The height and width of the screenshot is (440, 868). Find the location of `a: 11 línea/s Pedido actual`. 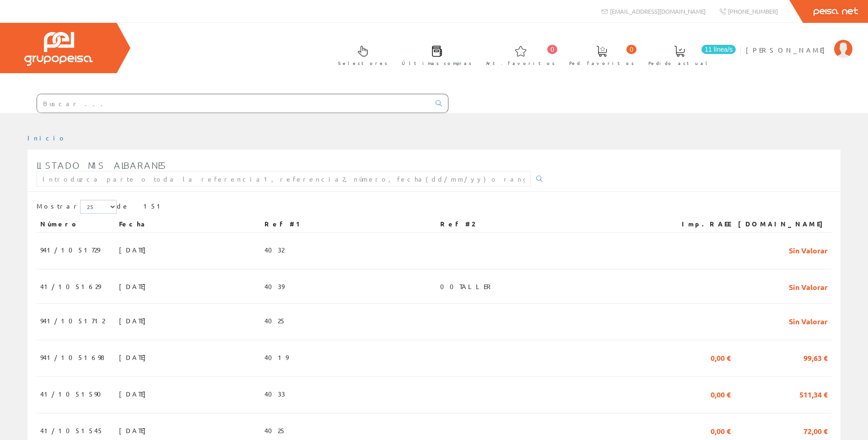

a: 11 línea/s Pedido actual is located at coordinates (689, 54).